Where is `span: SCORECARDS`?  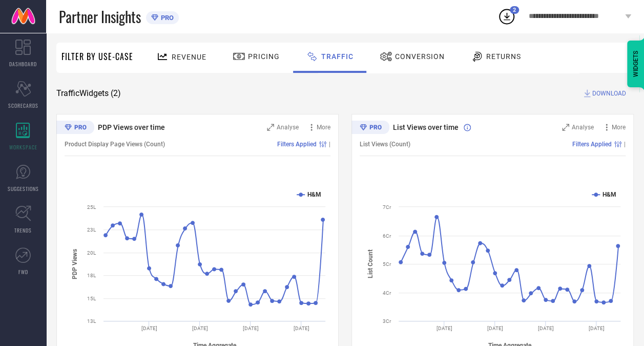
span: SCORECARDS is located at coordinates (23, 105).